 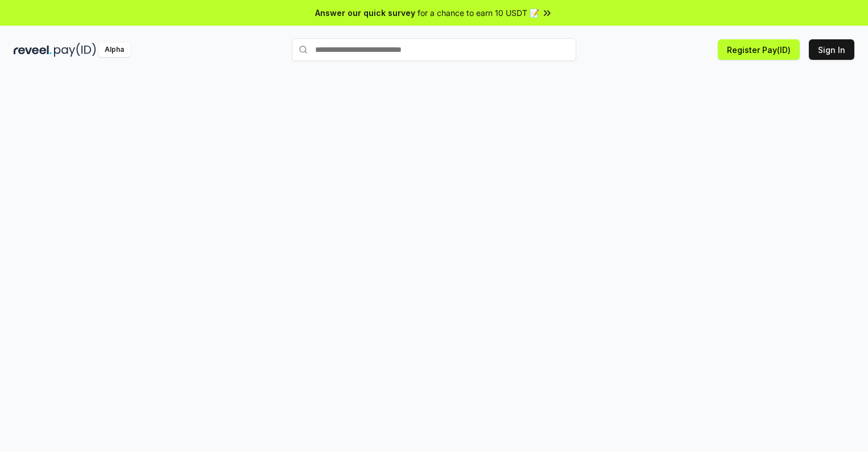 What do you see at coordinates (759, 50) in the screenshot?
I see `button: Register Pay(ID)` at bounding box center [759, 50].